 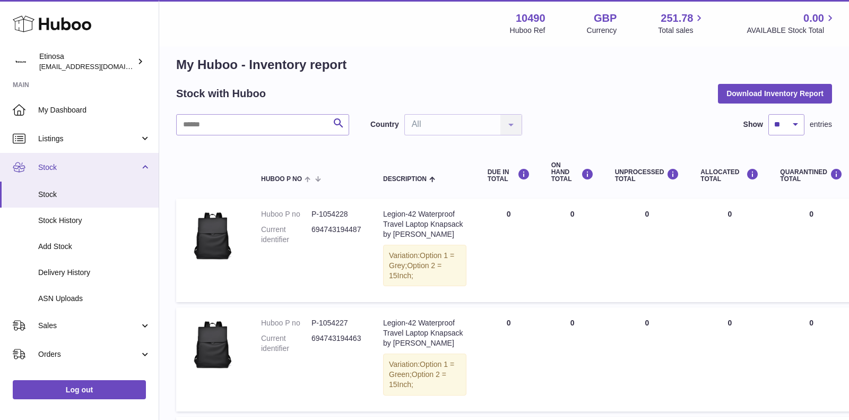 What do you see at coordinates (336, 343) in the screenshot?
I see `dd: 694743194463` at bounding box center [336, 343].